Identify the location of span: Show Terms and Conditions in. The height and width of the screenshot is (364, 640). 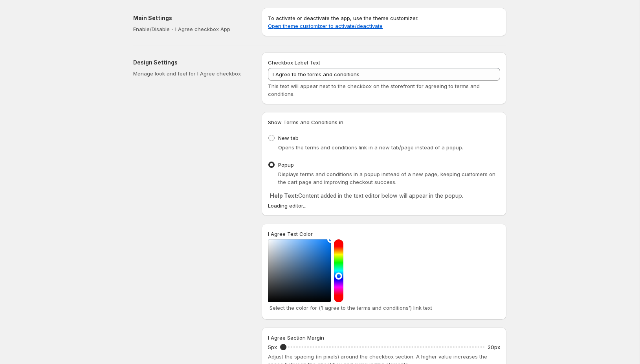
(306, 122).